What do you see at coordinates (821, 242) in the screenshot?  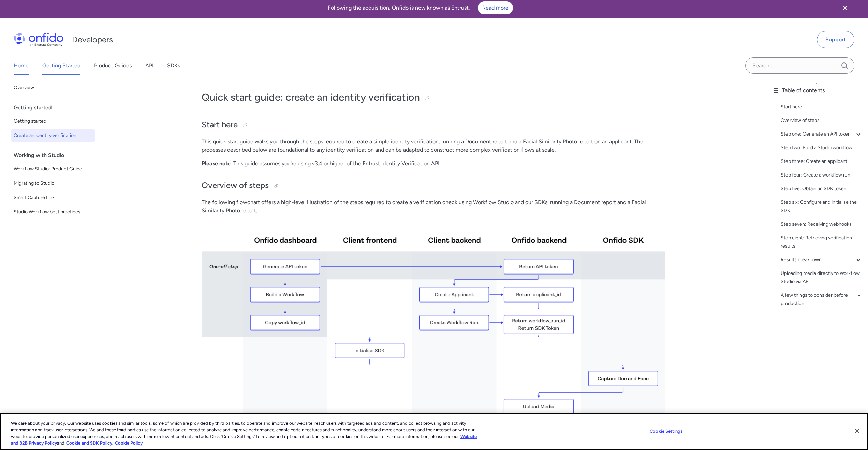 I see `a: Step eight: Retrieving verification results` at bounding box center [821, 242].